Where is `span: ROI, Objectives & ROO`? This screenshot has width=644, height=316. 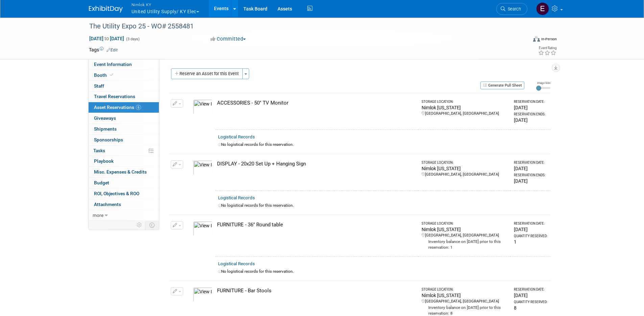 span: ROI, Objectives & ROO is located at coordinates (117, 194).